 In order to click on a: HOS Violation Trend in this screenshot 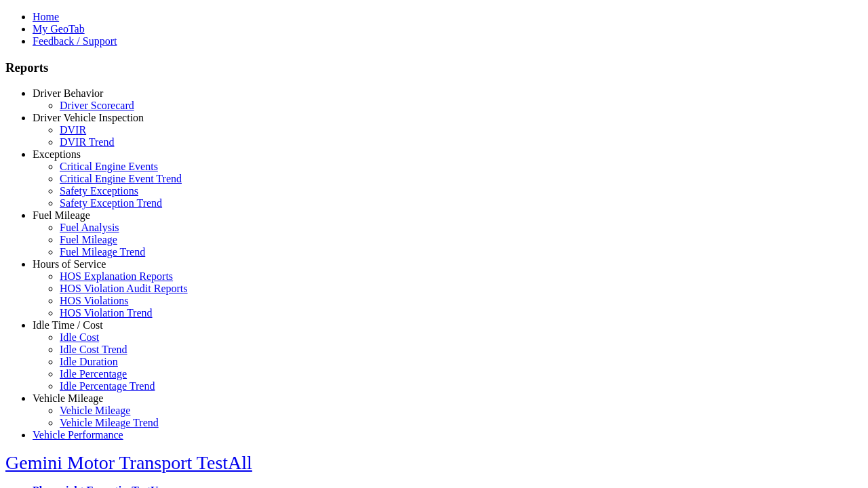, I will do `click(106, 312)`.